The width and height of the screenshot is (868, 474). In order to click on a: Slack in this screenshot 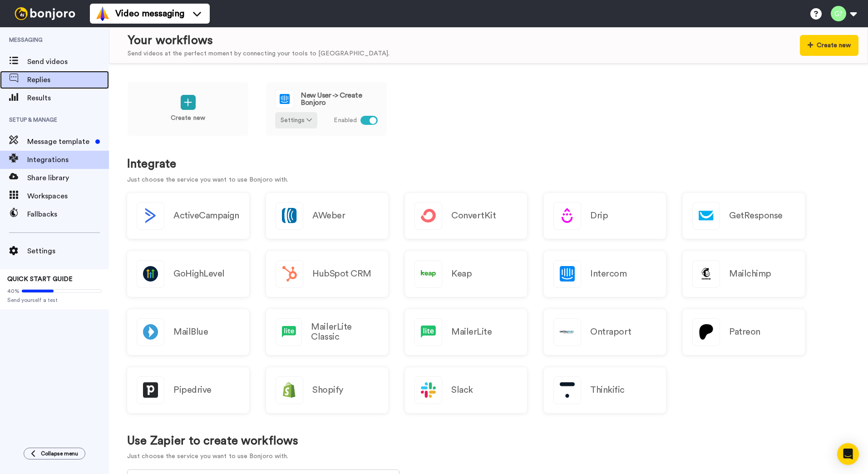, I will do `click(466, 390)`.